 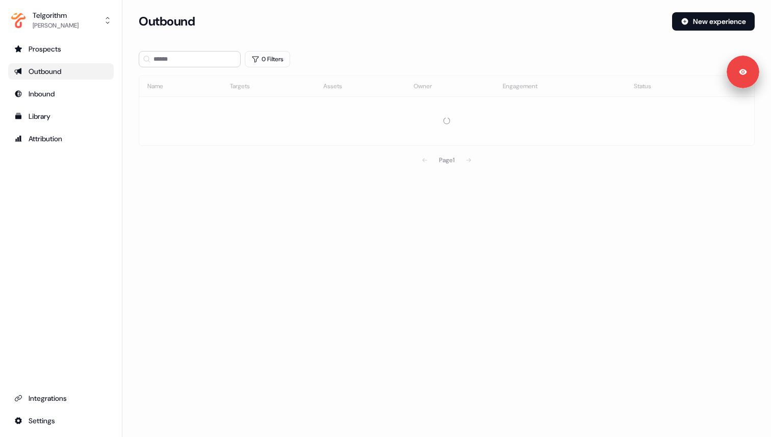 What do you see at coordinates (61, 398) in the screenshot?
I see `div: Integrations` at bounding box center [61, 398].